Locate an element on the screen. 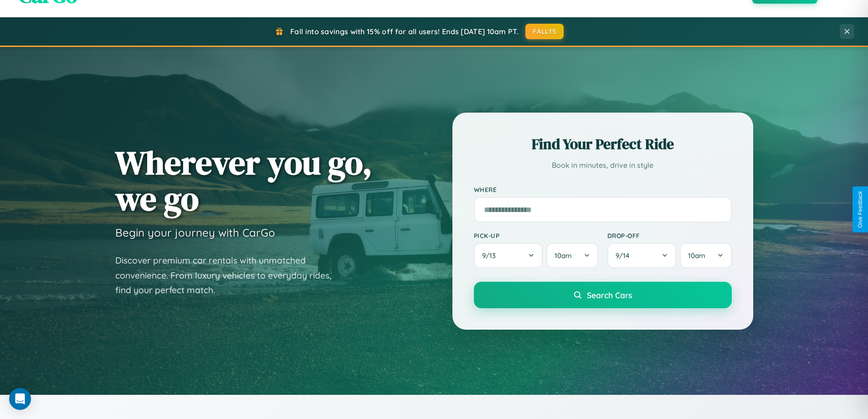 Image resolution: width=868 pixels, height=419 pixels. p: Book in minutes, drive in style is located at coordinates (603, 165).